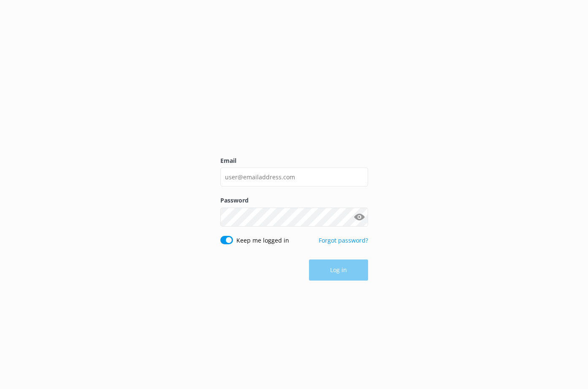  What do you see at coordinates (294, 201) in the screenshot?
I see `label: Password` at bounding box center [294, 201].